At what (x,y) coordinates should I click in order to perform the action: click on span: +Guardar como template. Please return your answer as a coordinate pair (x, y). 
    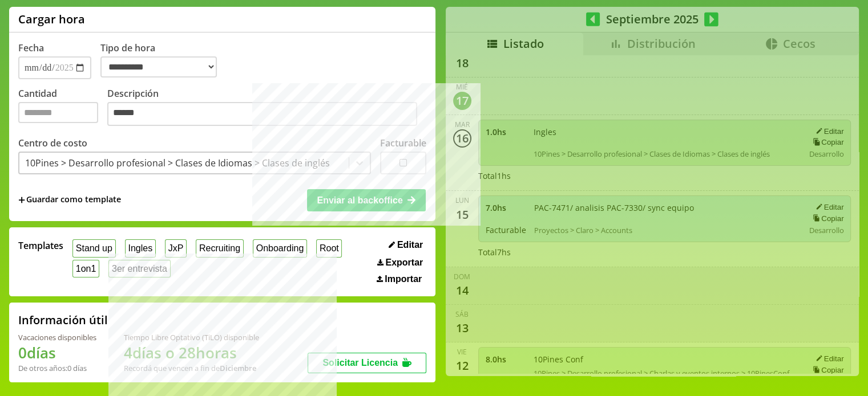
    Looking at the image, I should click on (69, 200).